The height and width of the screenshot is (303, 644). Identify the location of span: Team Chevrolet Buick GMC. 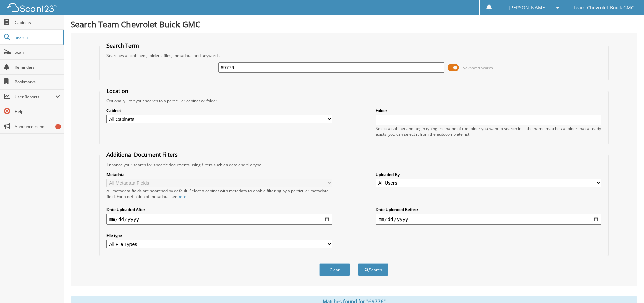
(603, 7).